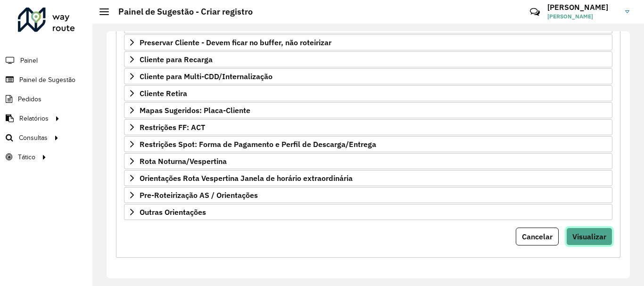 The height and width of the screenshot is (286, 644). Describe the element at coordinates (206, 76) in the screenshot. I see `span: Cliente para Multi-CDD/Internalização` at that location.